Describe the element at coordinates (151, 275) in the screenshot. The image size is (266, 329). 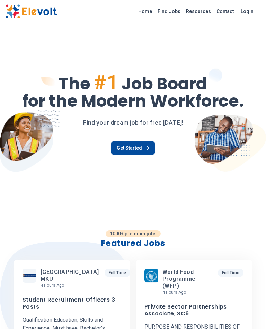
I see `img: World Food Programme (WFP)` at that location.